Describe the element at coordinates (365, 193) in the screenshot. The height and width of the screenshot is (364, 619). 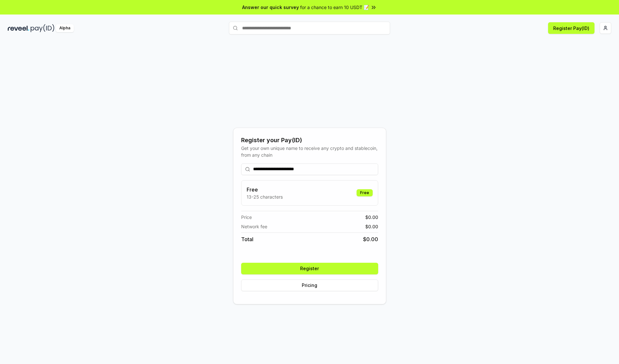
I see `div: Free` at that location.